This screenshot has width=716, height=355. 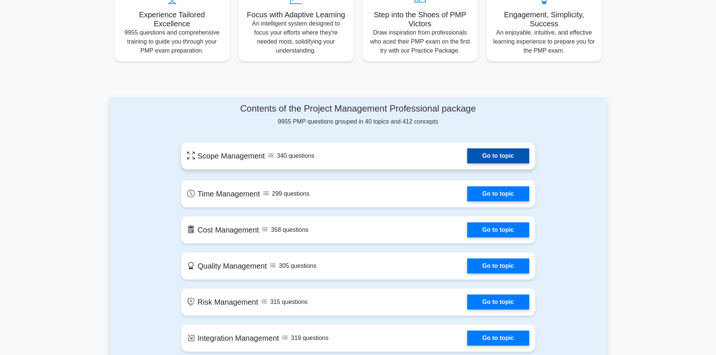 I want to click on h5: Engagement, Simplicity, Success, so click(x=544, y=19).